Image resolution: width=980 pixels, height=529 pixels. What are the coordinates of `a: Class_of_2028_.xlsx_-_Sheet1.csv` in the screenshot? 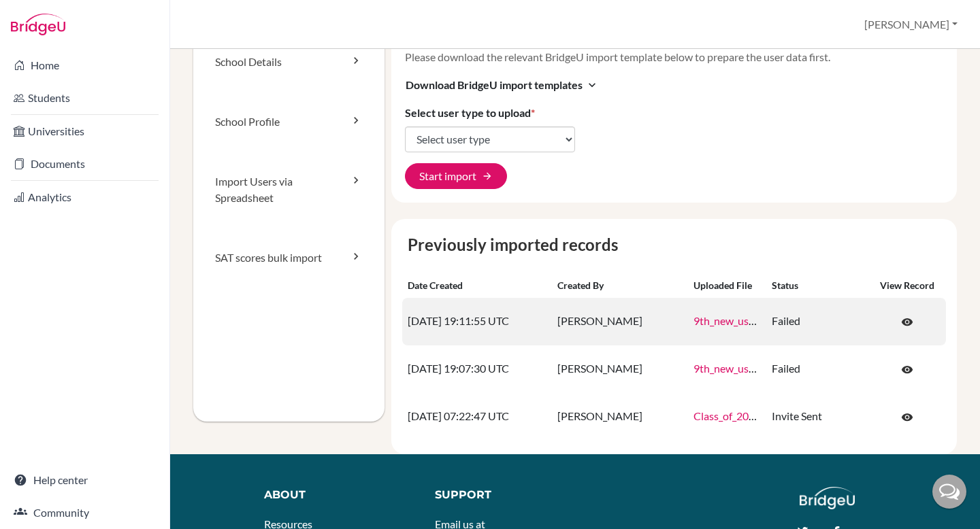 It's located at (770, 416).